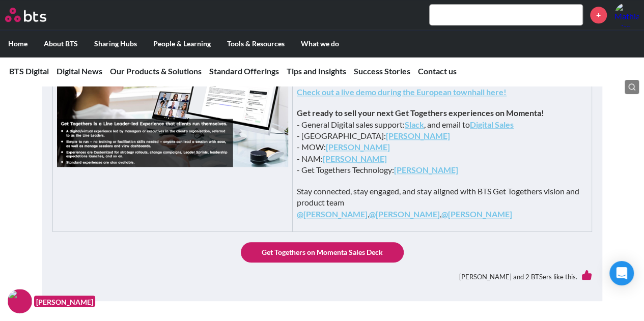  I want to click on strong: Check out a live demo during the European townhall here!, so click(401, 92).